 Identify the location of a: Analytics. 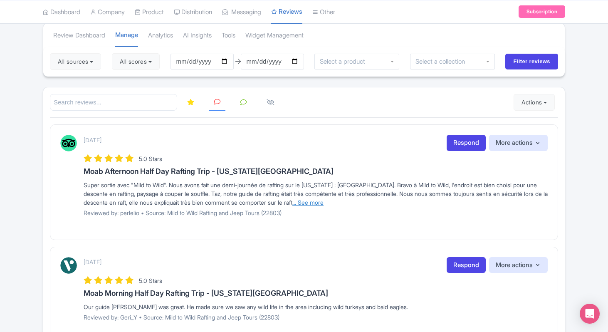
(161, 35).